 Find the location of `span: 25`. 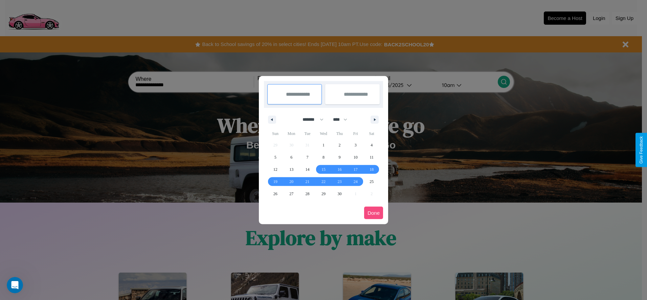

span: 25 is located at coordinates (371, 182).